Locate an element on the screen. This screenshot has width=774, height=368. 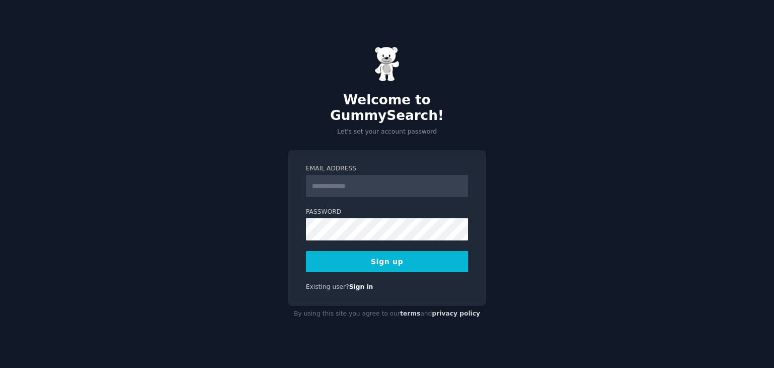
a: terms is located at coordinates (410, 313).